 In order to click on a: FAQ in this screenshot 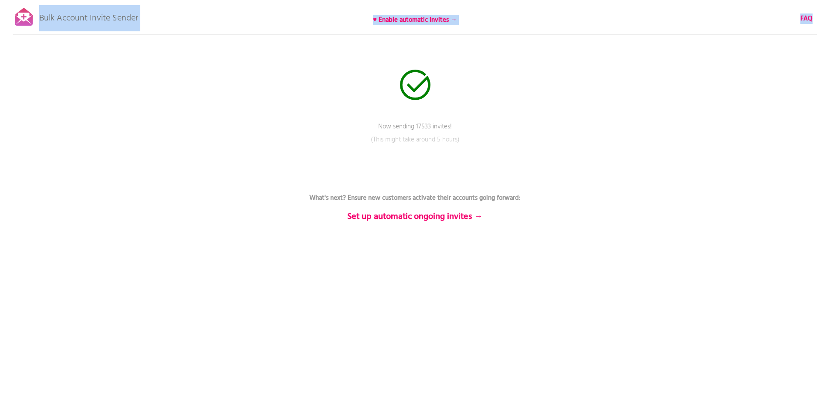, I will do `click(806, 19)`.